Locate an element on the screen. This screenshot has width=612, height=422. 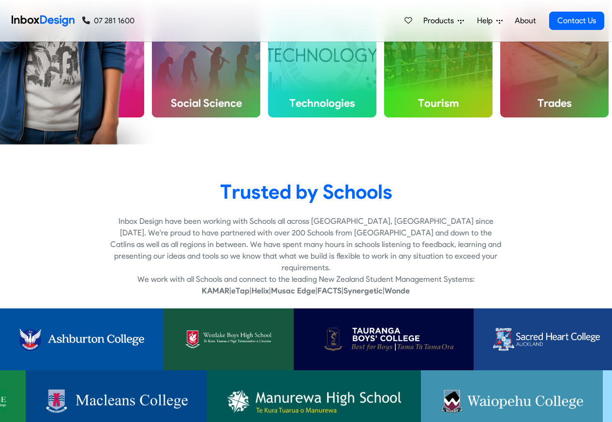
a: About is located at coordinates (525, 21).